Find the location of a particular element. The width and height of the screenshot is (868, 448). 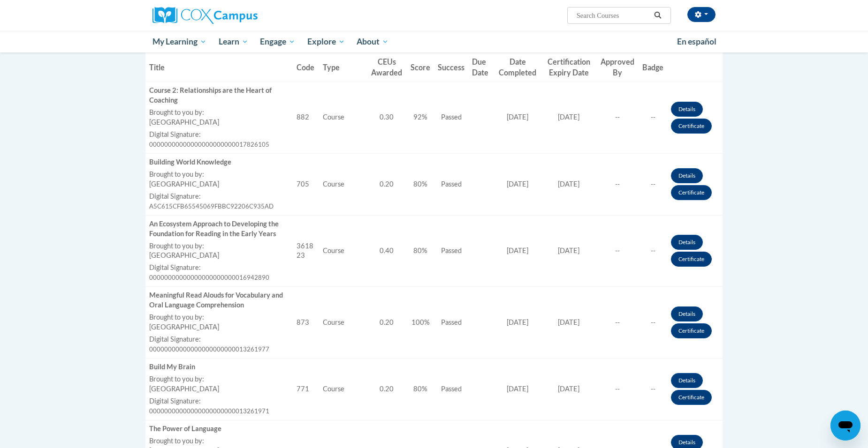

td: 873 is located at coordinates (306, 323).